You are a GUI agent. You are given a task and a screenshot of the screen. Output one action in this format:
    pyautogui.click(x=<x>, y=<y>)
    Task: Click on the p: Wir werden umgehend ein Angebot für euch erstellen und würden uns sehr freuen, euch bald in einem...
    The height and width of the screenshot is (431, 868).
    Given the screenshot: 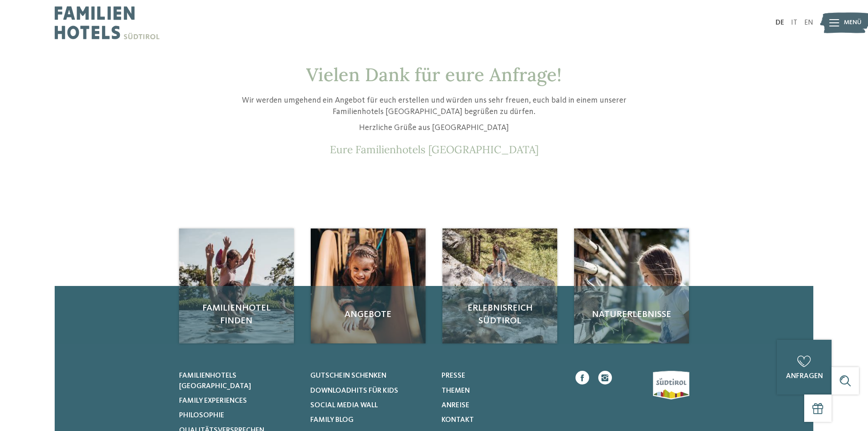 What is the action you would take?
    pyautogui.click(x=434, y=106)
    